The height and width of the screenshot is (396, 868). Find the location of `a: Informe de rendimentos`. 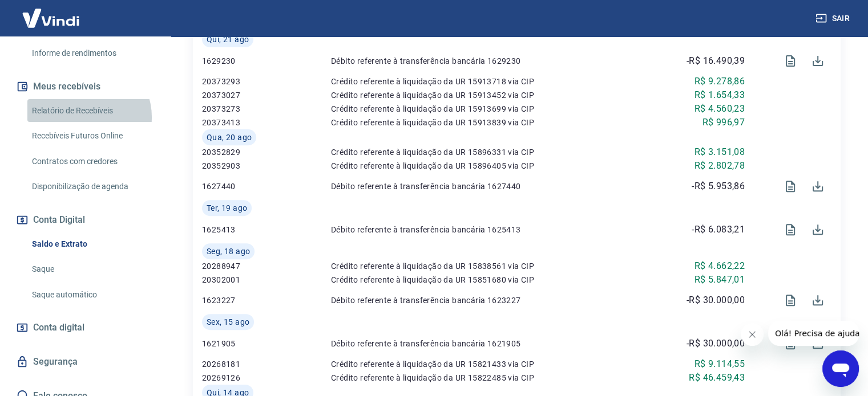

a: Informe de rendimentos is located at coordinates (92, 53).